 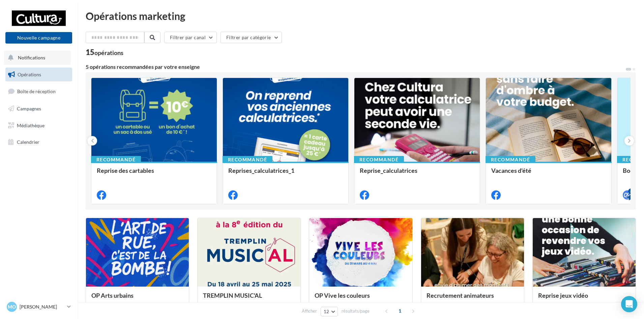 What do you see at coordinates (137, 298) in the screenshot?
I see `div: OP Arts urbains` at bounding box center [137, 298].